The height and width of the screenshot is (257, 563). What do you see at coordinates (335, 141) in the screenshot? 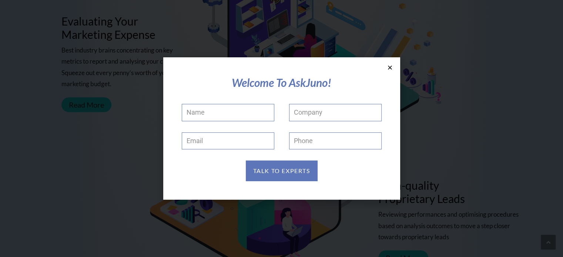
I see `input: Only numbers and phone characters (#, -, *, etc) are accepted.` at bounding box center [335, 141].